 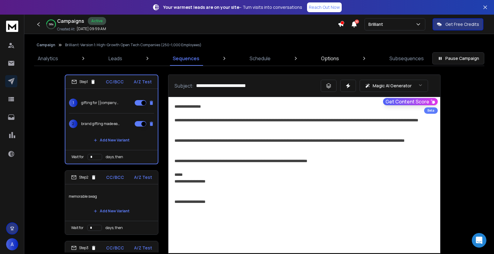 I want to click on button: Pause Campaign, so click(x=458, y=58).